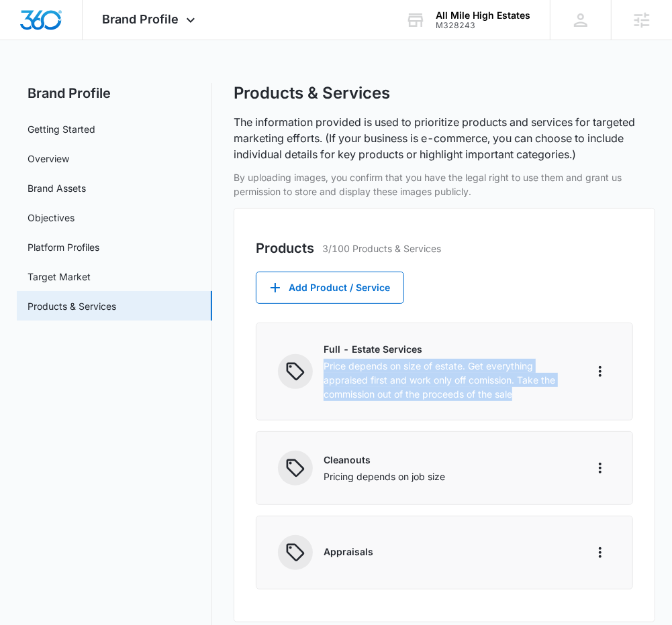 This screenshot has height=625, width=672. What do you see at coordinates (61, 129) in the screenshot?
I see `a: Getting Started` at bounding box center [61, 129].